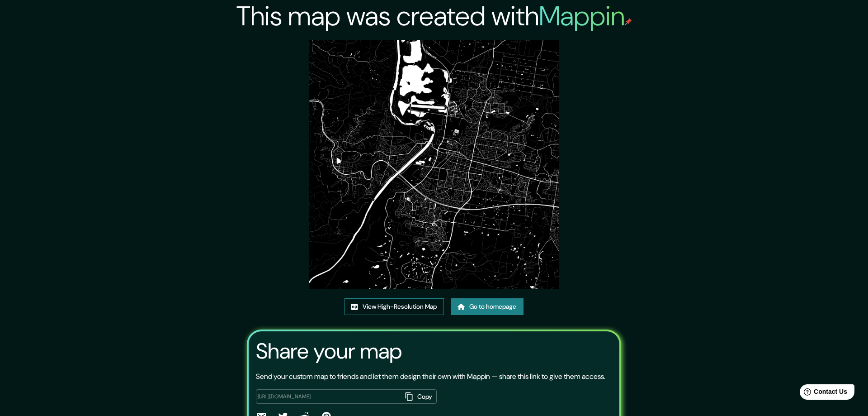 This screenshot has height=416, width=868. I want to click on h3: Share your map, so click(329, 351).